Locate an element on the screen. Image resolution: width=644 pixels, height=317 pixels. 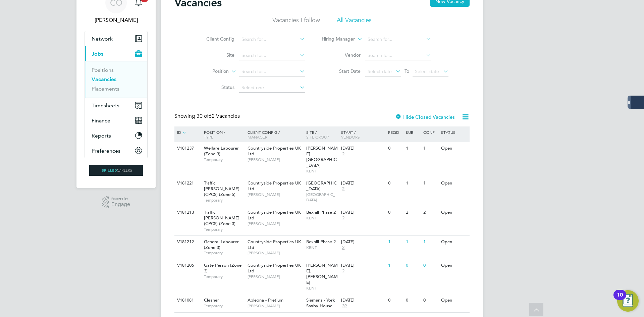
span: 39 is located at coordinates (345, 306).